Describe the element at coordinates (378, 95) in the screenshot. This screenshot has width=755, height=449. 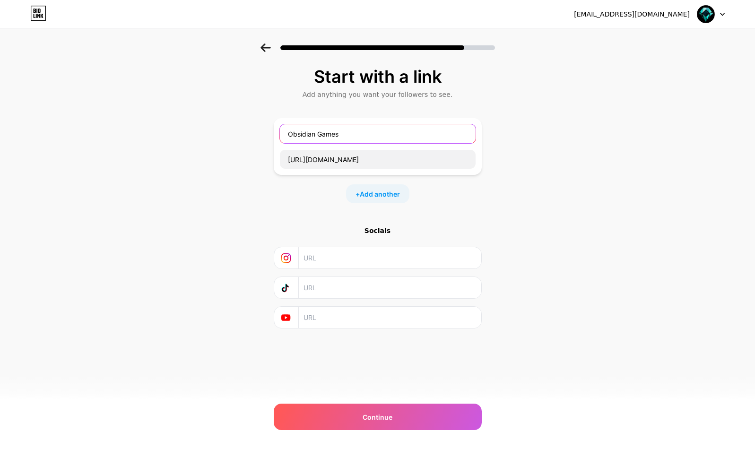
I see `div: Add anything you want your followers to see.` at that location.